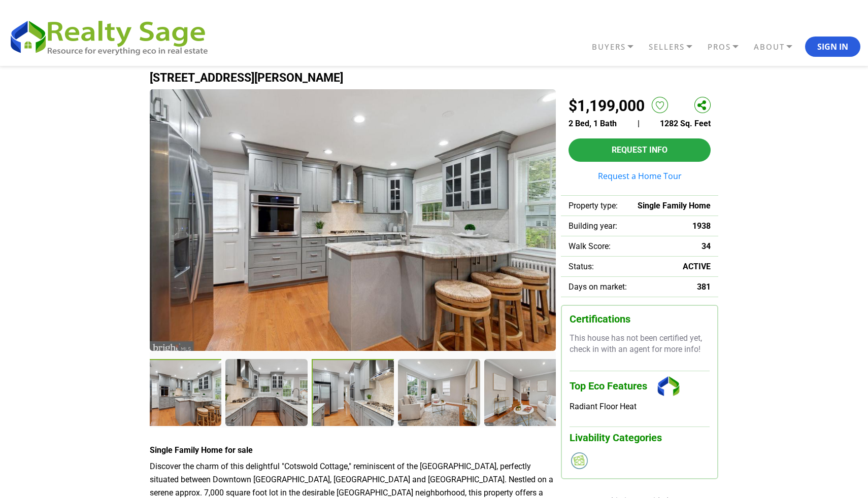 The image size is (868, 498). What do you see at coordinates (704, 287) in the screenshot?
I see `span: 381` at bounding box center [704, 287].